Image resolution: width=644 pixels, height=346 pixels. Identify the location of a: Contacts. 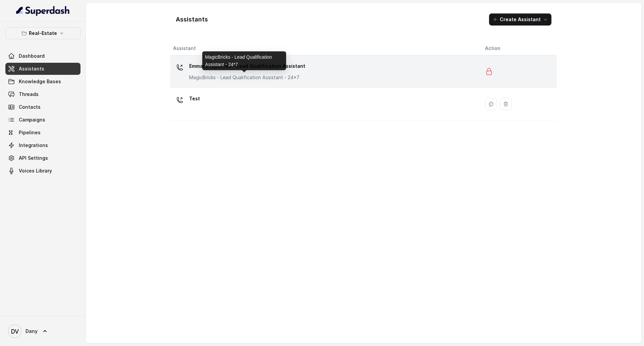
(43, 107).